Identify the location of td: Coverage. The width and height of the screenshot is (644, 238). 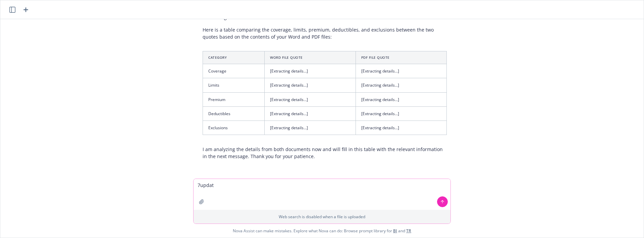
(234, 71).